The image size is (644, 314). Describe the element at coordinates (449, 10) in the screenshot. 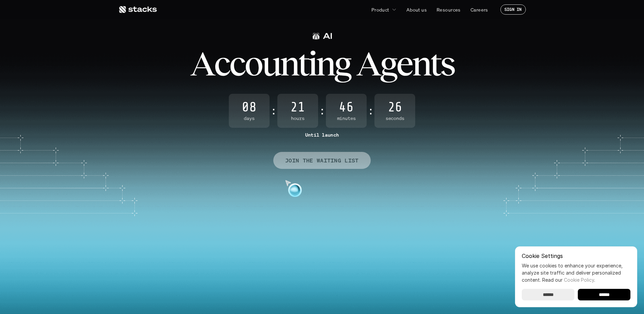

I see `a: Resources` at that location.